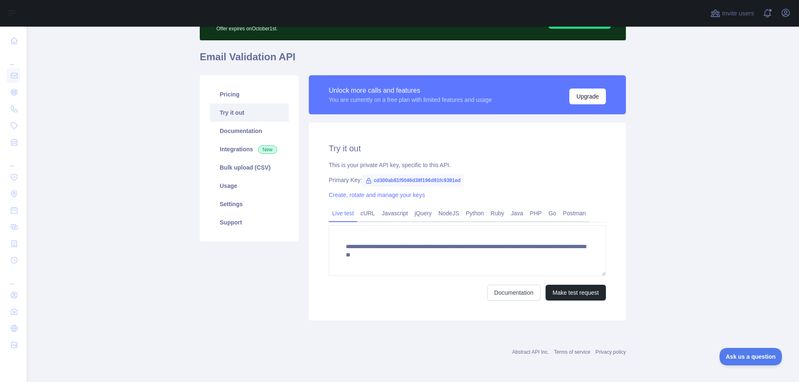 The height and width of the screenshot is (382, 799). Describe the element at coordinates (467, 149) in the screenshot. I see `h2: Try it out` at that location.